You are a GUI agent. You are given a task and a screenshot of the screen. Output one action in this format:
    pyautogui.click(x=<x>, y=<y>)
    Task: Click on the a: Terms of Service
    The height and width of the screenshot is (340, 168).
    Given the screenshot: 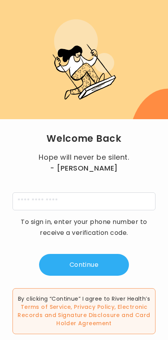 What is the action you would take?
    pyautogui.click(x=46, y=307)
    